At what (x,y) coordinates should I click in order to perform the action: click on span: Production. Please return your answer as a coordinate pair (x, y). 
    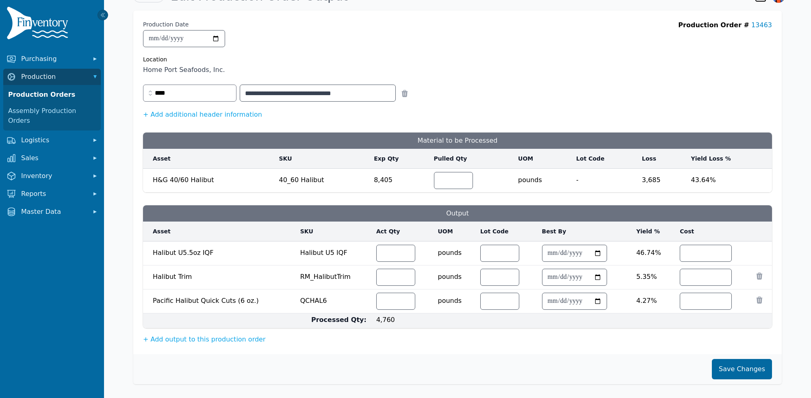
    Looking at the image, I should click on (54, 77).